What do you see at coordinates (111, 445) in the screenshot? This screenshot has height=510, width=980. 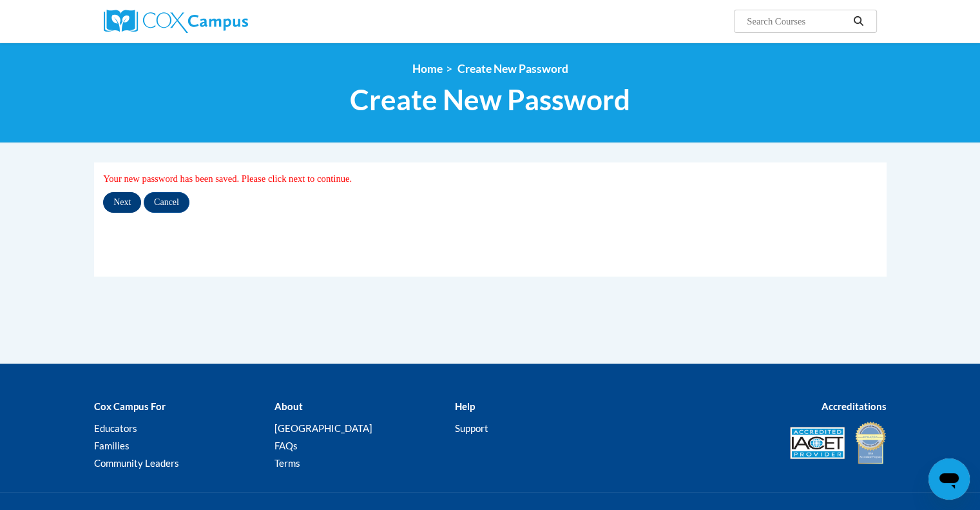 I see `a: Families` at bounding box center [111, 445].